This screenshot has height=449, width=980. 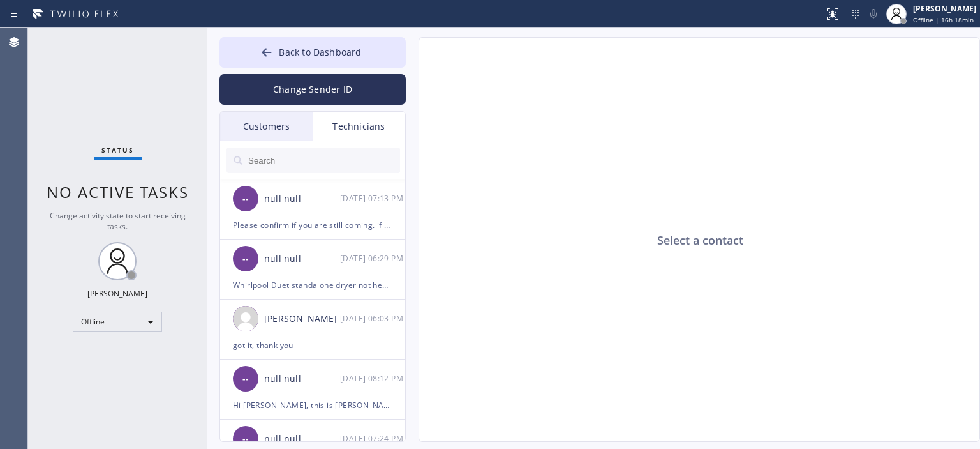 I want to click on div: 03/24/2025 9:29 AM, so click(x=373, y=258).